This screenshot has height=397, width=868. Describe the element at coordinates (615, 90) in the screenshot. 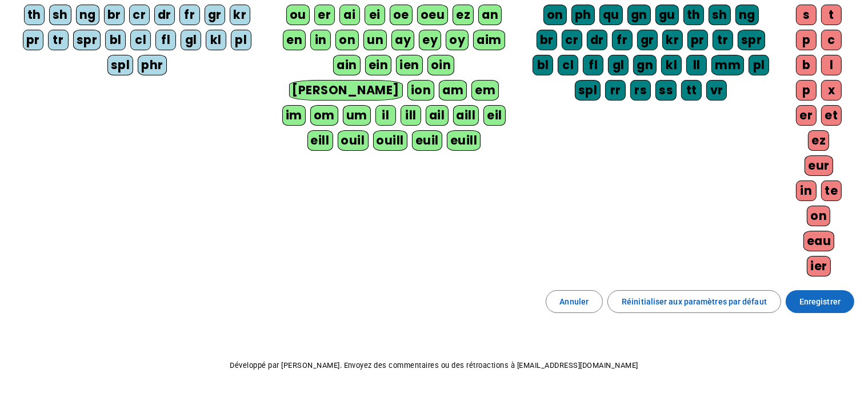

I see `div: rr` at that location.